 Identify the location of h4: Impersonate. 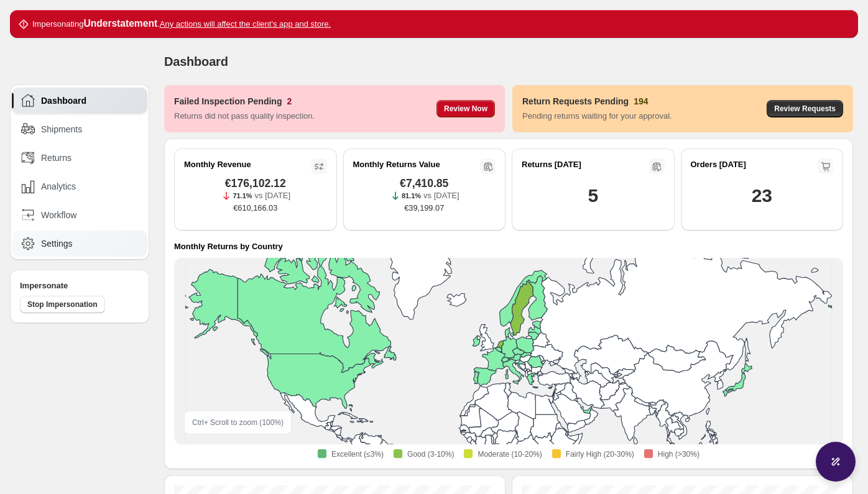
(80, 286).